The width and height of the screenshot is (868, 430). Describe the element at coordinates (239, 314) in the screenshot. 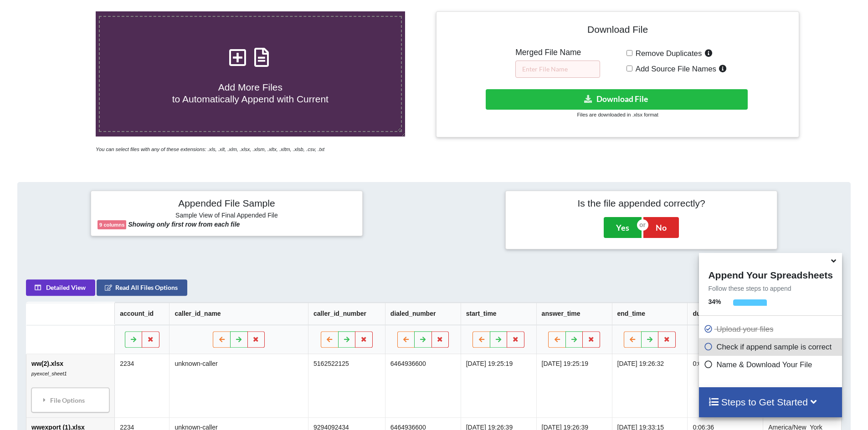

I see `th: caller_id_name` at that location.